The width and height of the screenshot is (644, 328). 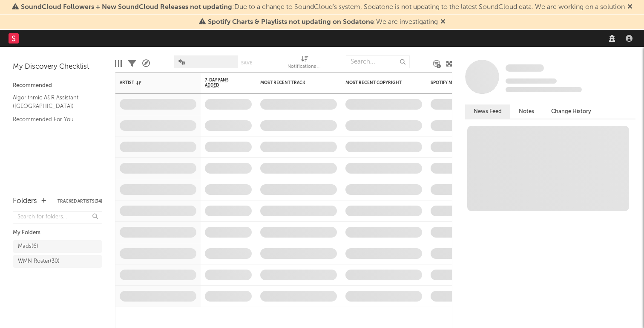 I want to click on input: Search for folders..., so click(x=58, y=217).